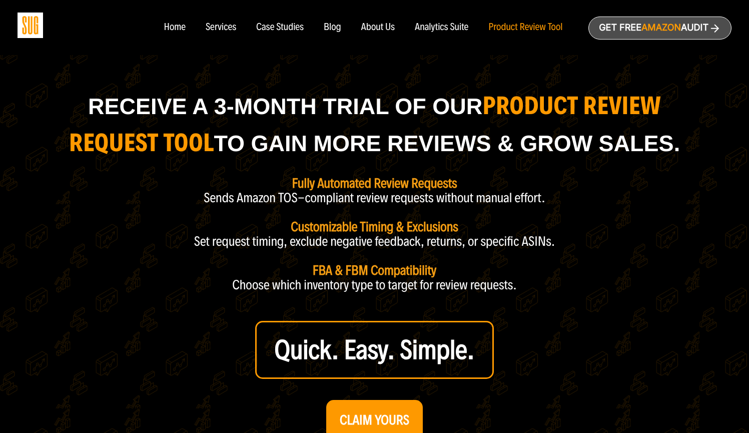 The image size is (749, 433). Describe the element at coordinates (378, 28) in the screenshot. I see `a: About Us` at that location.